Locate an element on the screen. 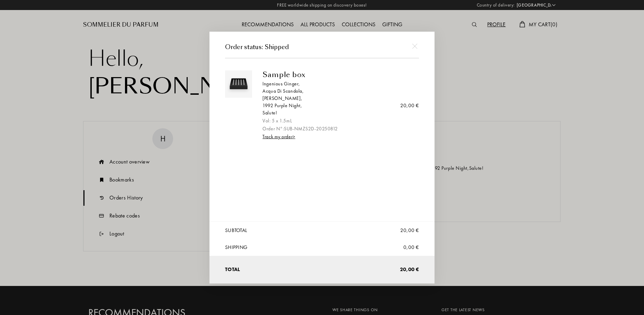 The height and width of the screenshot is (315, 644). div: Vol: 5 x 1.5mL is located at coordinates (338, 121).